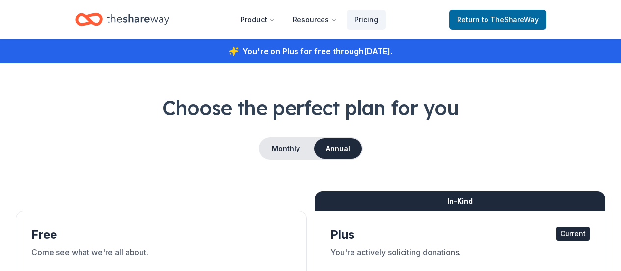  I want to click on h1: Choose the perfect plan for you, so click(310, 108).